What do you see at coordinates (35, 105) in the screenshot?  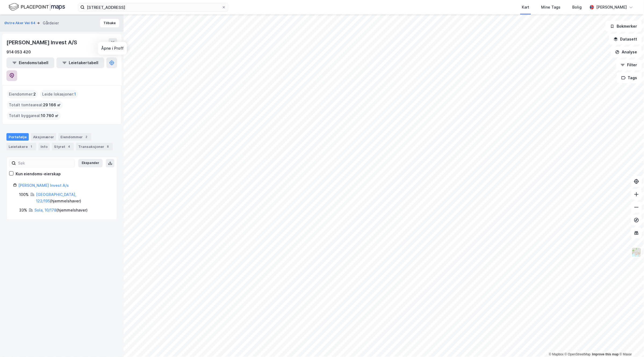 I see `div: Totalt tomteareal :` at bounding box center [35, 105].